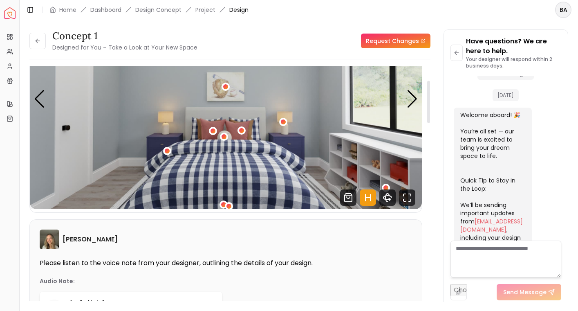 This screenshot has width=578, height=311. I want to click on p: Please listen to the voice note from your designer, outlining the details of your design., so click(226, 263).